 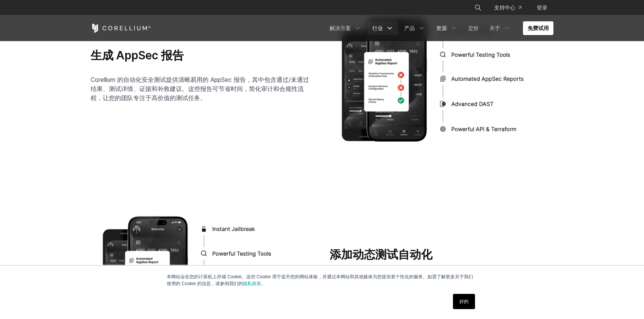 I want to click on font: 登录, so click(x=542, y=8).